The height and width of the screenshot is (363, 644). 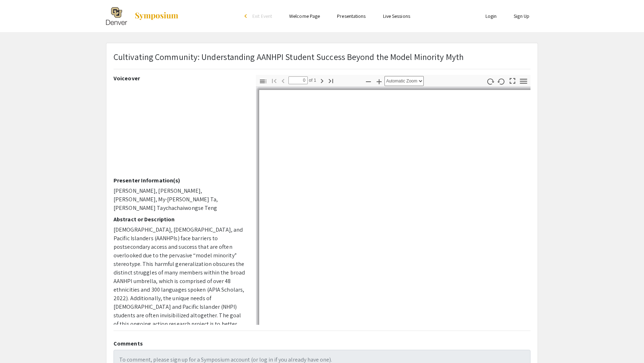 What do you see at coordinates (368, 81) in the screenshot?
I see `button: Zoom Out` at bounding box center [368, 81].